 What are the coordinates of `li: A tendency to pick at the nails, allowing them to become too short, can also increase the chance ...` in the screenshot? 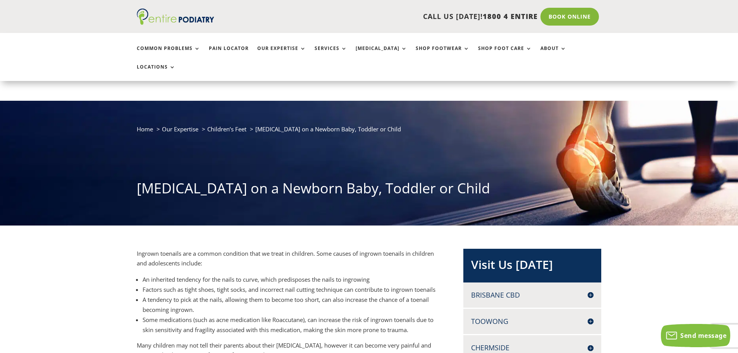 It's located at (290, 304).